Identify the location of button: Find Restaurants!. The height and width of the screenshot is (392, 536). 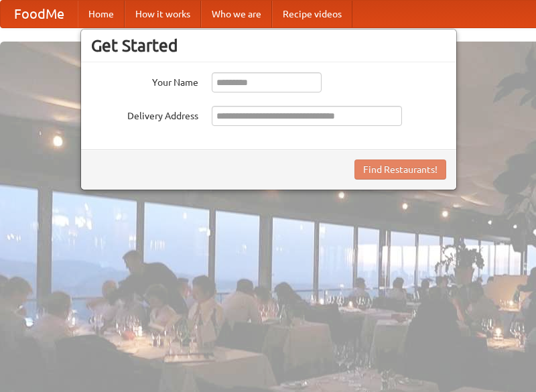
(400, 169).